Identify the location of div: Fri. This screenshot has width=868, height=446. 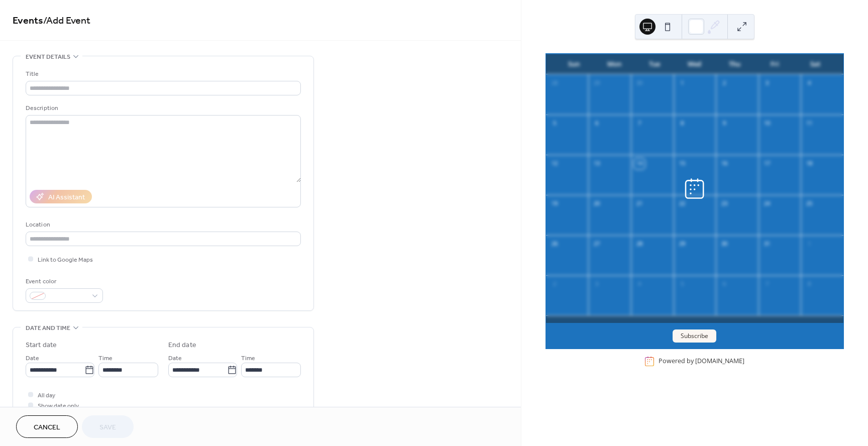
(775, 64).